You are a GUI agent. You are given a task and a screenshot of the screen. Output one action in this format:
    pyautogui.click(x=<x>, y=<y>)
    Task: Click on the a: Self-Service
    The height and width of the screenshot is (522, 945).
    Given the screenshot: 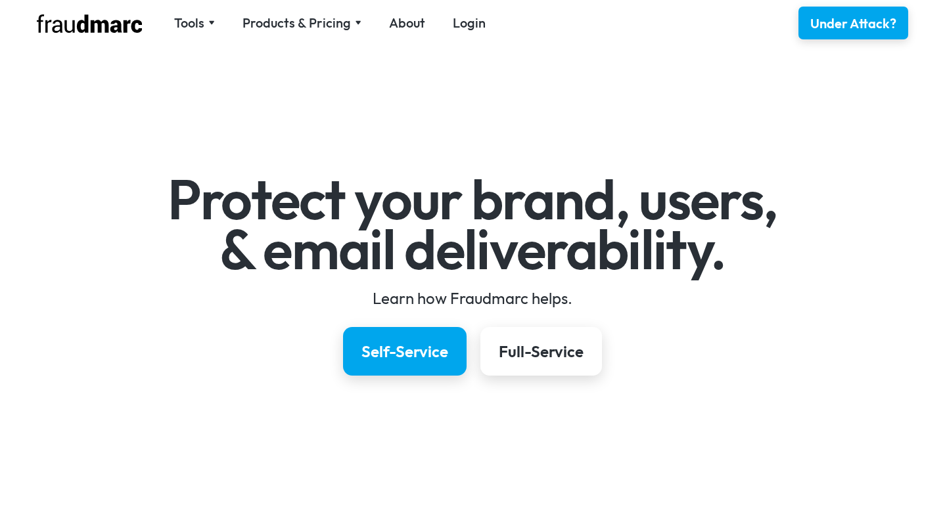 What is the action you would take?
    pyautogui.click(x=405, y=352)
    